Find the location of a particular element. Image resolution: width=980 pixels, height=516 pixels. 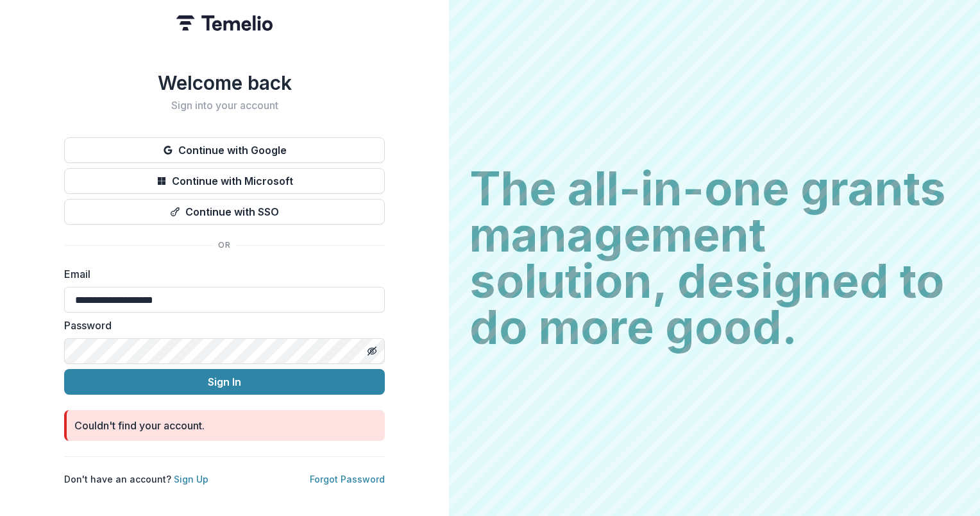

p: Don't have an account? is located at coordinates (136, 479).